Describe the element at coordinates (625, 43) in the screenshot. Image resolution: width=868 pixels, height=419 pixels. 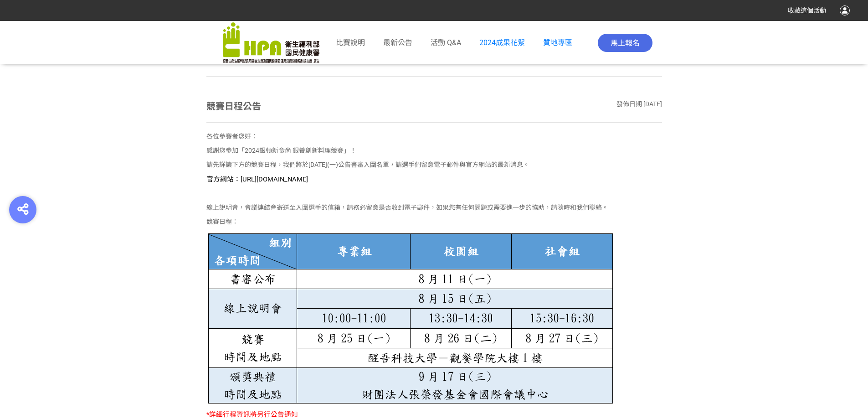
I see `button: 馬上報名` at that location.